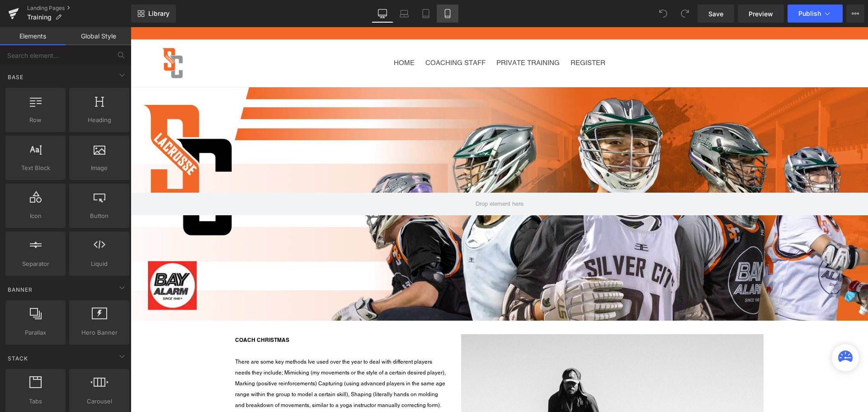 The image size is (868, 412). What do you see at coordinates (35, 215) in the screenshot?
I see `span: Icon` at bounding box center [35, 215].